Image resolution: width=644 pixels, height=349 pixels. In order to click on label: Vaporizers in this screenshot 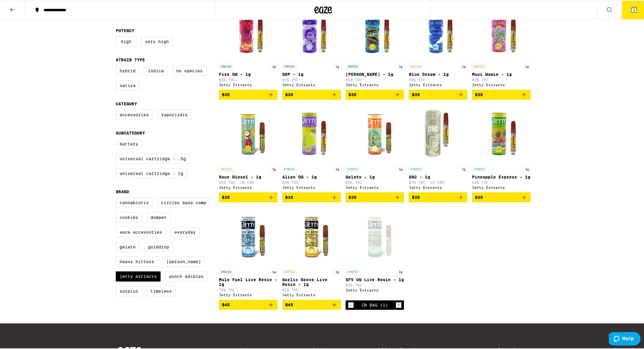, I will do `click(174, 114)`.